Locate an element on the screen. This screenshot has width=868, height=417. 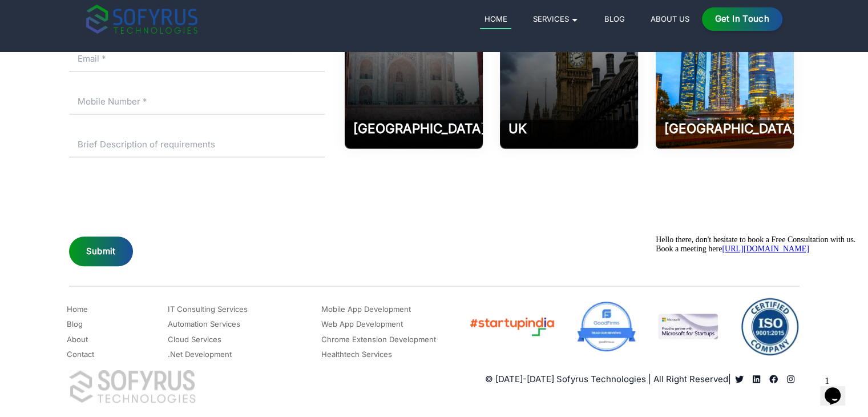
a: Contact is located at coordinates (80, 354).